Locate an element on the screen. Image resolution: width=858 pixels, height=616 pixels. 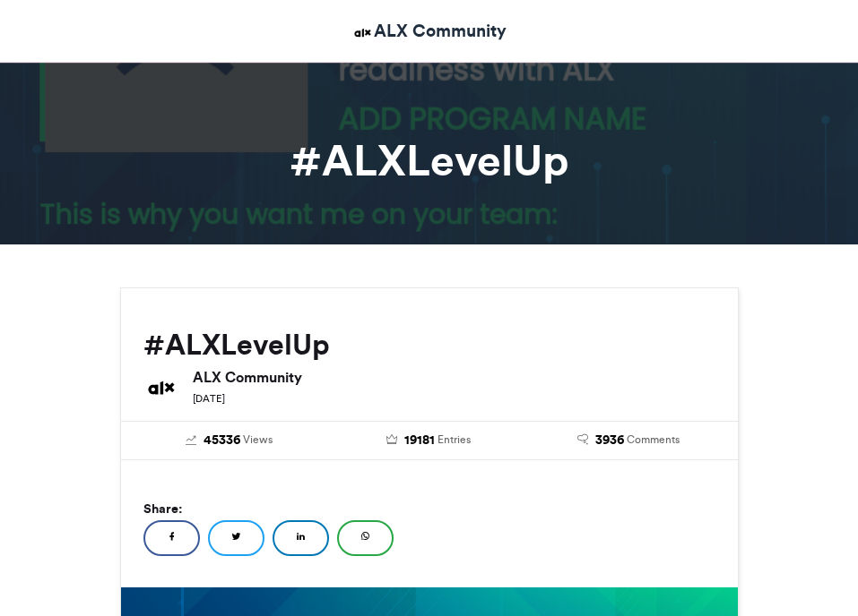
span: 19181 is located at coordinates (420, 441).